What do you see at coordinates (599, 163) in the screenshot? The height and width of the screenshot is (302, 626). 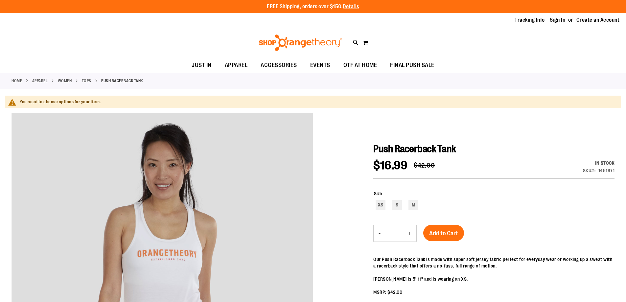 I see `div: Availability` at bounding box center [599, 163].